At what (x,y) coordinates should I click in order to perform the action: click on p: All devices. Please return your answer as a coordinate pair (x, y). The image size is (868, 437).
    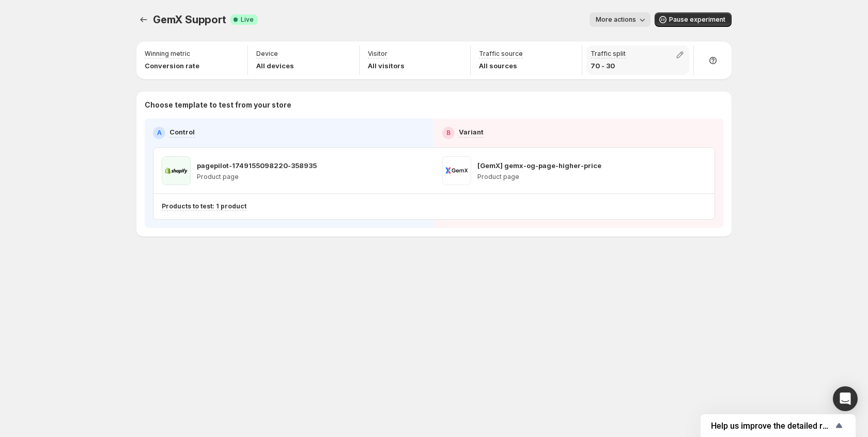
    Looking at the image, I should click on (275, 66).